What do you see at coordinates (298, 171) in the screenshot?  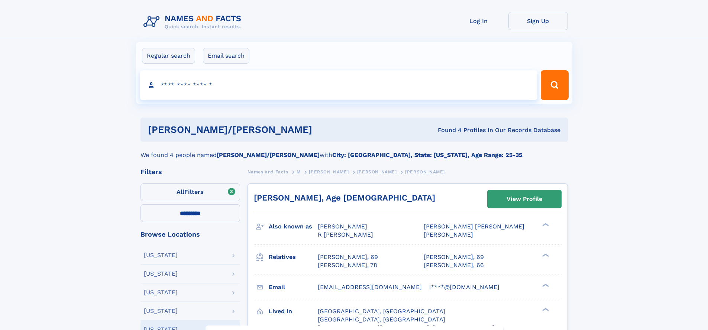 I see `a: M` at bounding box center [298, 171].